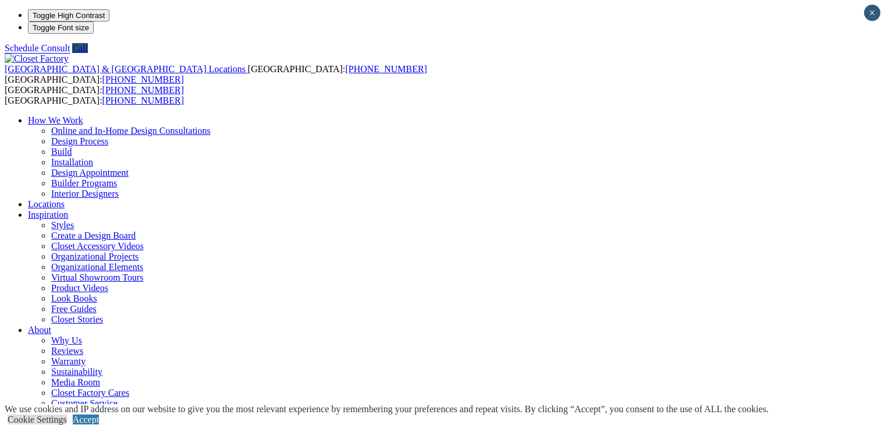 This screenshot has height=425, width=885. Describe the element at coordinates (90, 172) in the screenshot. I see `a: Design Appointment` at that location.